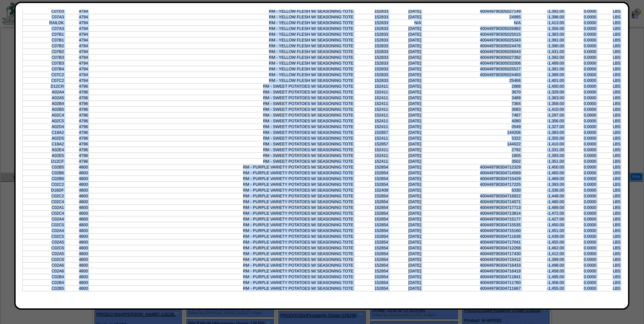 The width and height of the screenshot is (644, 324). I want to click on td: -1,329.00, so click(543, 92).